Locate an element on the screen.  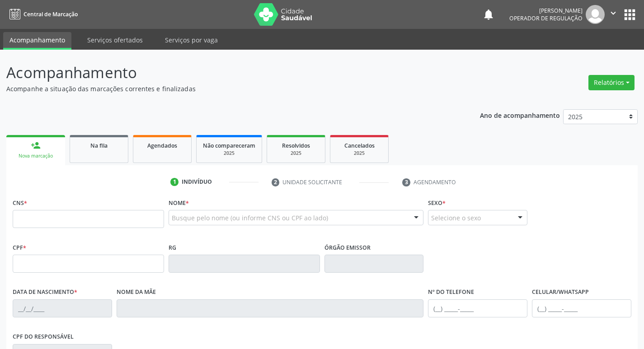
span: Cancelados is located at coordinates (359, 146).